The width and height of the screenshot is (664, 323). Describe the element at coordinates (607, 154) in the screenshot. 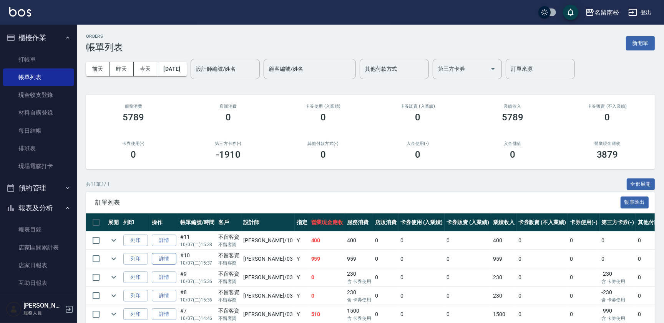

I see `h3: 3879` at that location.